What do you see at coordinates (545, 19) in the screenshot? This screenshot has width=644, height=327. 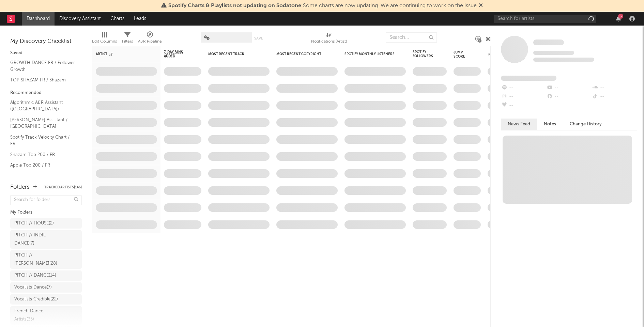 I see `input: Search for artists` at bounding box center [545, 19].